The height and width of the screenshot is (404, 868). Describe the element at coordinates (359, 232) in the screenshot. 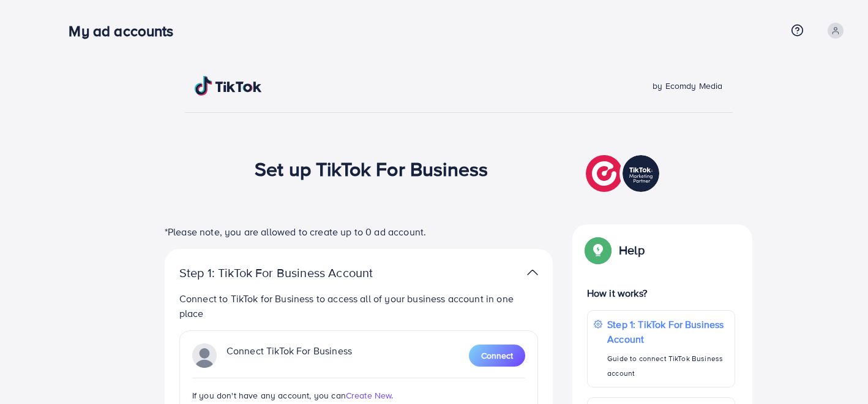

I see `p: *Please note, you are allowed to create up to 0 ad account.` at that location.